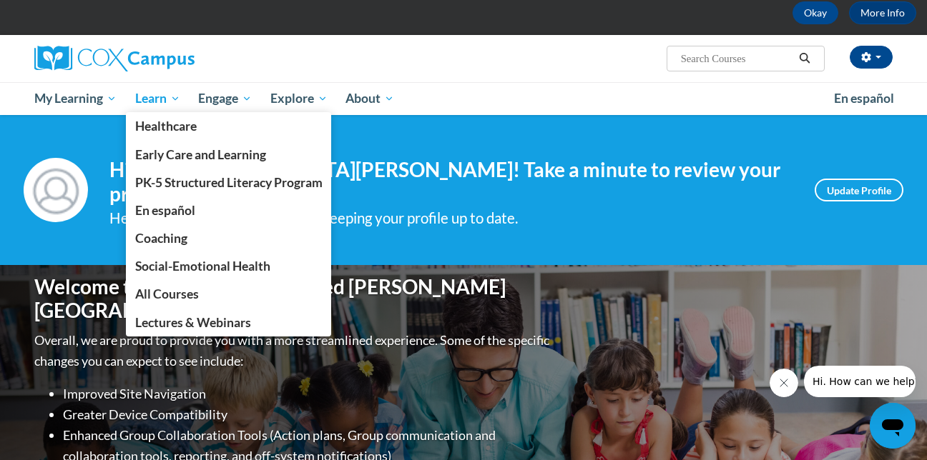 The height and width of the screenshot is (460, 927). Describe the element at coordinates (307, 415) in the screenshot. I see `li: Greater Device Compatibility` at that location.